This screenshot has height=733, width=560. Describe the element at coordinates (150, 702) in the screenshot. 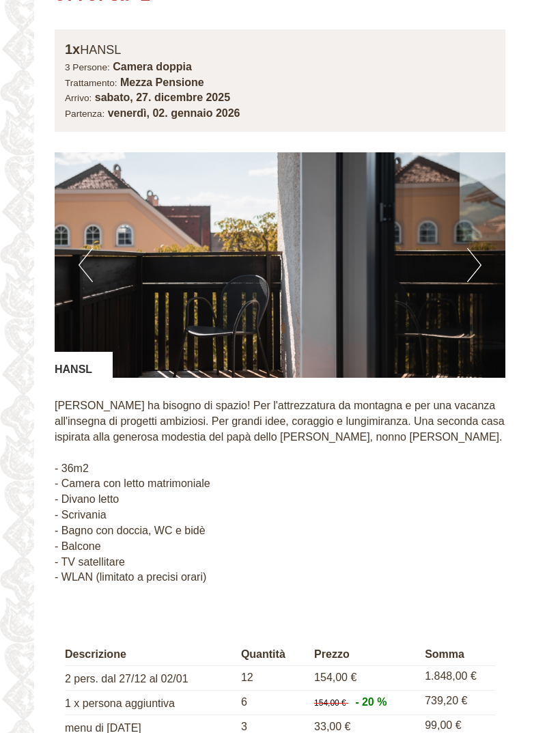

I see `td: 1 x persona aggiuntiva` at that location.